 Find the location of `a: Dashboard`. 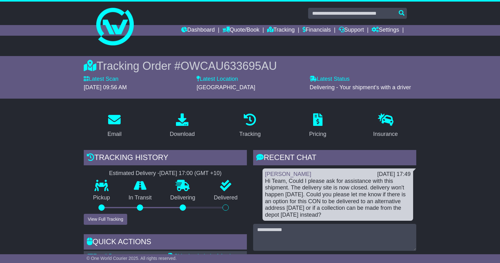

a: Dashboard is located at coordinates (198, 30).